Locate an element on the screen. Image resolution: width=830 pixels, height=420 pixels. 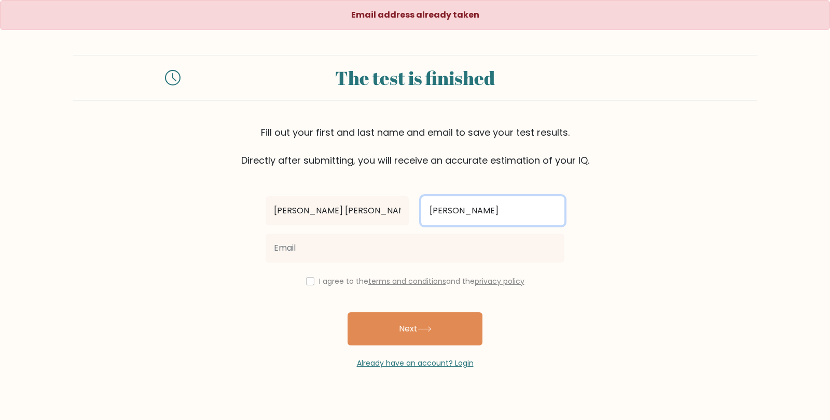
input: Email is located at coordinates (415, 248).